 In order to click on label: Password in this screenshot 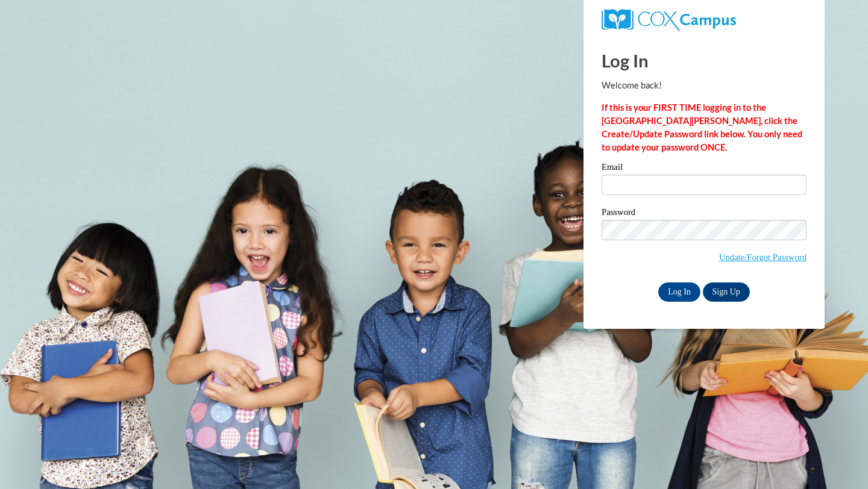, I will do `click(704, 214)`.